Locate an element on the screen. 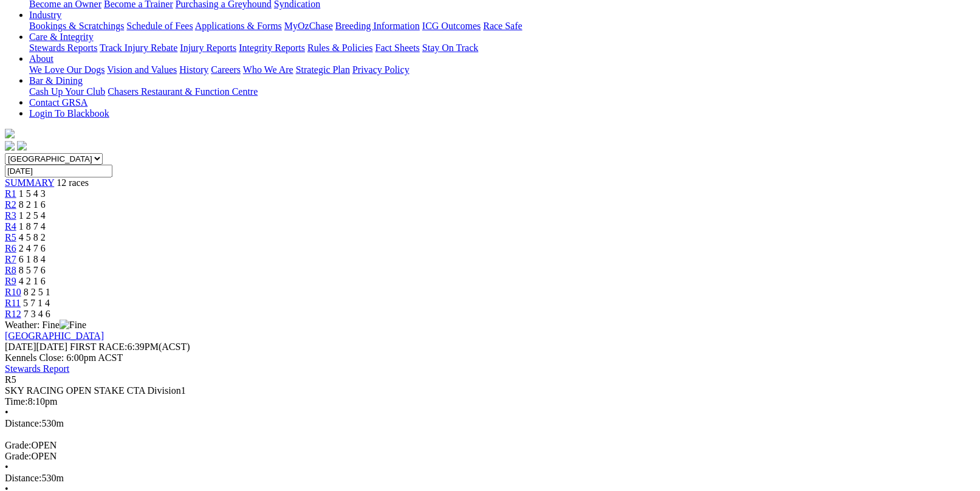 The image size is (980, 491). a: Stewards Report is located at coordinates (37, 368).